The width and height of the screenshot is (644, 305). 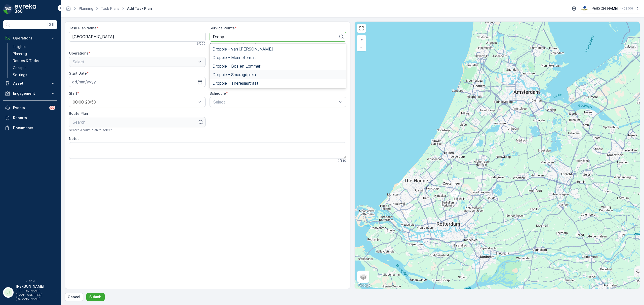 What do you see at coordinates (137, 82) in the screenshot?
I see `input: dd/mm/yyyy` at bounding box center [137, 82].